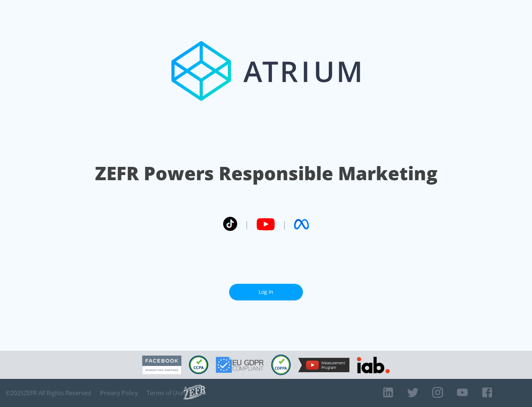  I want to click on img: GDPR Compliant, so click(240, 365).